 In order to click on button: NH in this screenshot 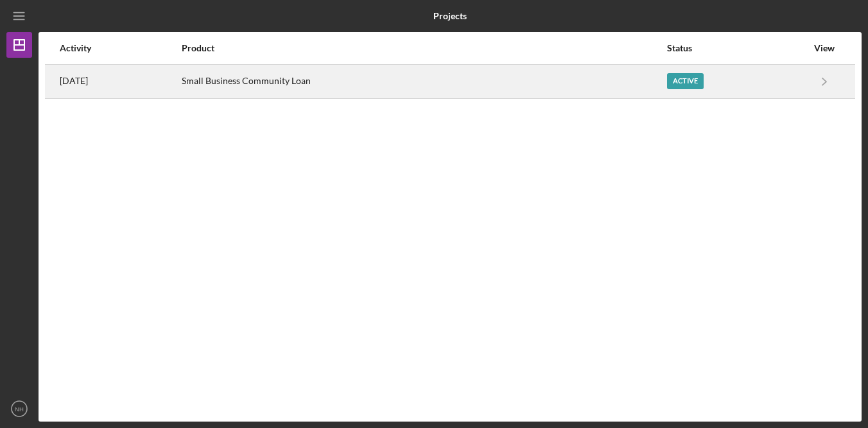, I will do `click(19, 409)`.